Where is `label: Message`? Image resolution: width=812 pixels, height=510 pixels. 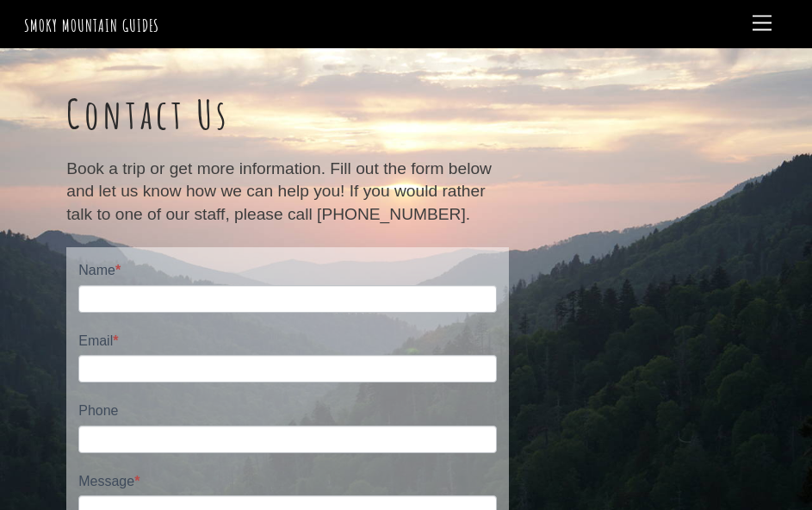
label: Message is located at coordinates (287, 482).